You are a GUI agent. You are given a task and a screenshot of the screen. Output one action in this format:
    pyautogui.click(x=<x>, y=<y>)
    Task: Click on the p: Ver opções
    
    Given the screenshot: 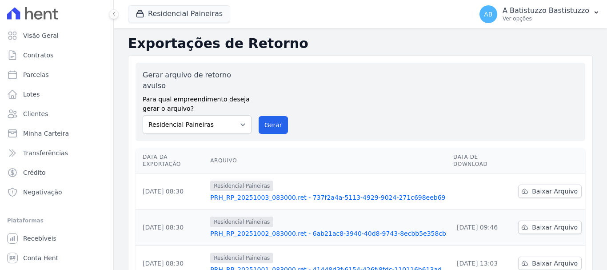 What is the action you would take?
    pyautogui.click(x=546, y=19)
    